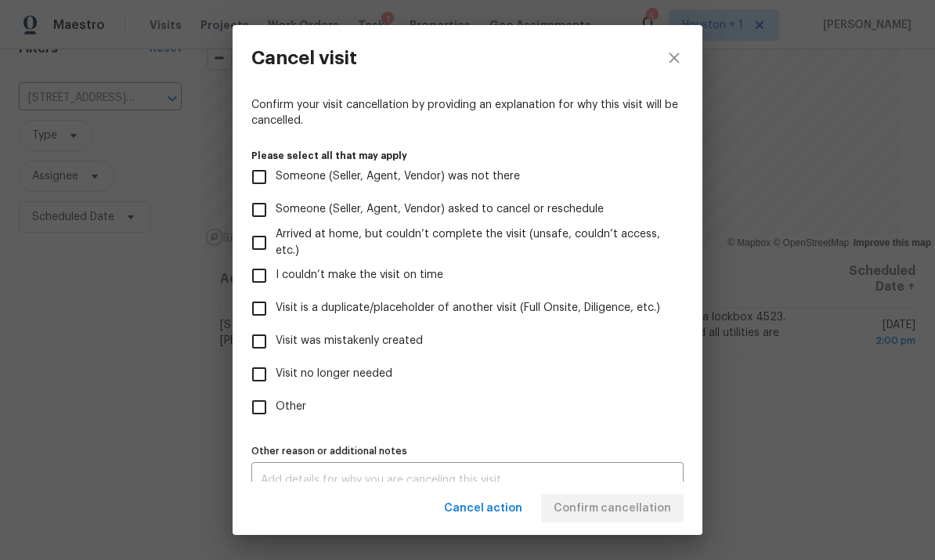 This screenshot has height=560, width=935. What do you see at coordinates (359, 275) in the screenshot?
I see `span: I couldn’t make the visit on time` at bounding box center [359, 275].